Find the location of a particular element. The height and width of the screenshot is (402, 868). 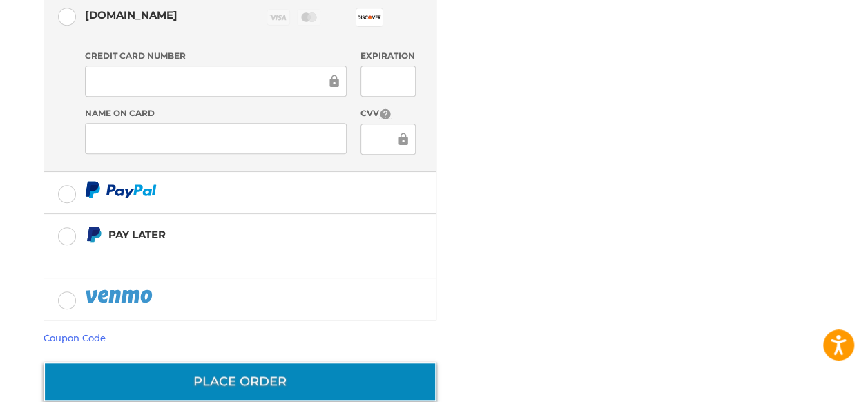

label: Name on Card is located at coordinates (216, 113).